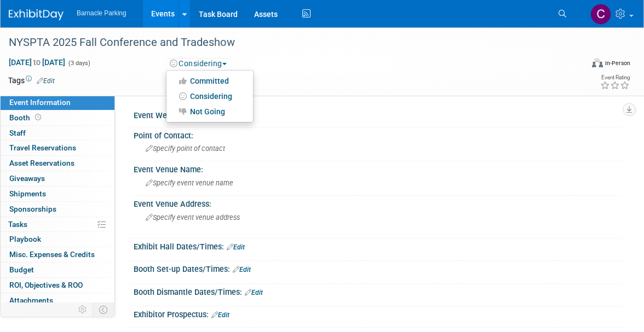 The image size is (644, 332). I want to click on span: Booth, so click(26, 118).